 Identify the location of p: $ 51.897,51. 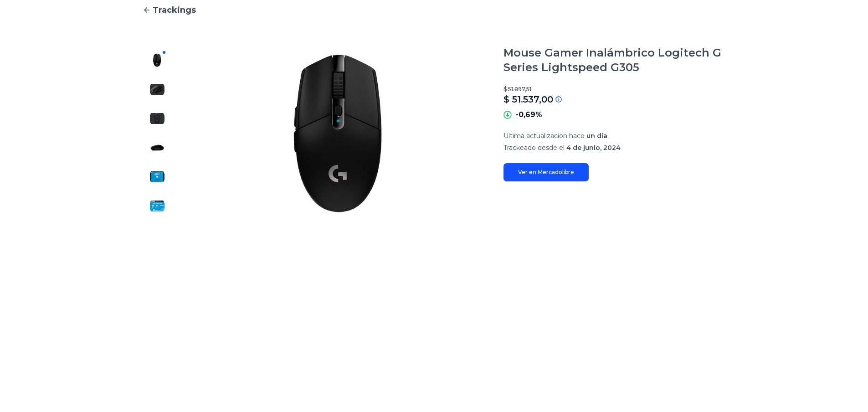
(614, 89).